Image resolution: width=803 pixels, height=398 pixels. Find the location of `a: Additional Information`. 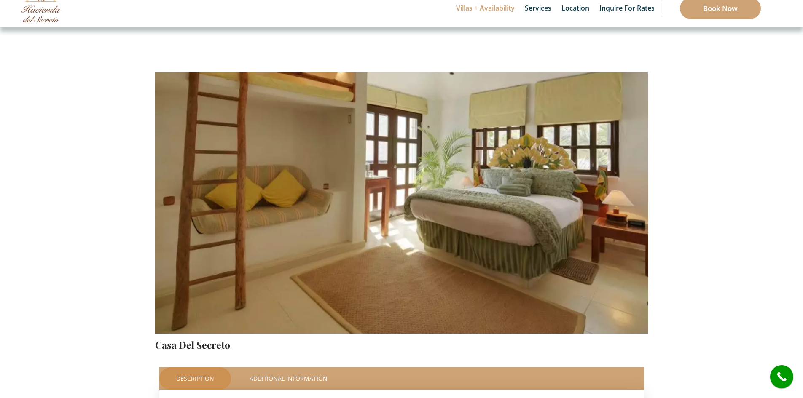

a: Additional Information is located at coordinates (288, 379).